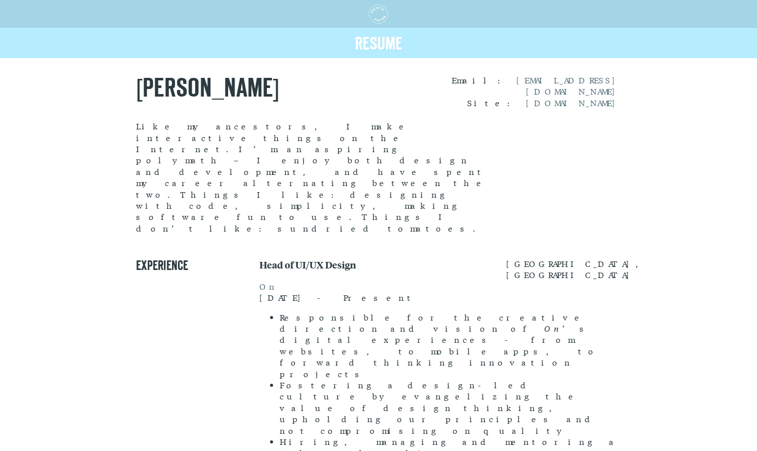 This screenshot has width=757, height=451. Describe the element at coordinates (502, 85) in the screenshot. I see `div: Email:` at that location.